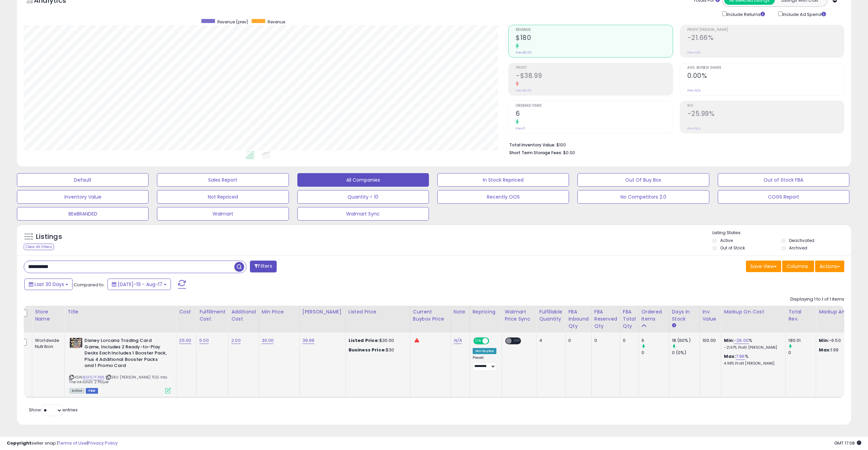 The width and height of the screenshot is (868, 450). What do you see at coordinates (523, 52) in the screenshot?
I see `small: Prev: $0.00` at bounding box center [523, 52].